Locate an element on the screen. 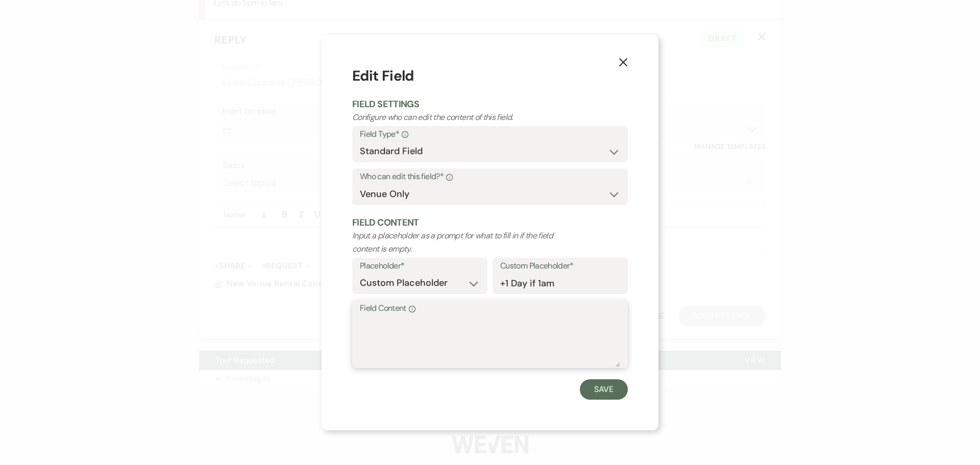 This screenshot has height=465, width=980. label: Custom Placeholder* is located at coordinates (560, 266).